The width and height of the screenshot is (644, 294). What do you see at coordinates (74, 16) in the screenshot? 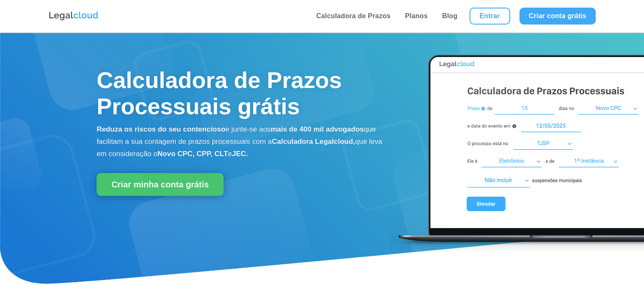
I see `img: Logo da Legalcloud` at bounding box center [74, 16].